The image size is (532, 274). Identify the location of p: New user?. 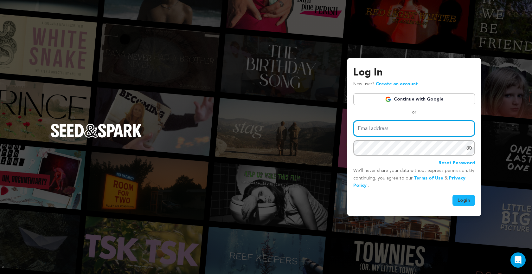
(386, 84).